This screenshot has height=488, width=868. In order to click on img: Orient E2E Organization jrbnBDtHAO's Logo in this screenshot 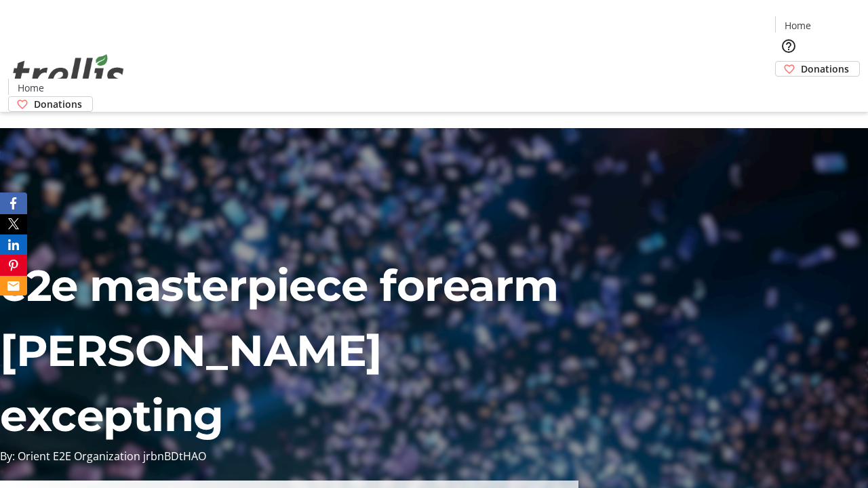, I will do `click(69, 73)`.